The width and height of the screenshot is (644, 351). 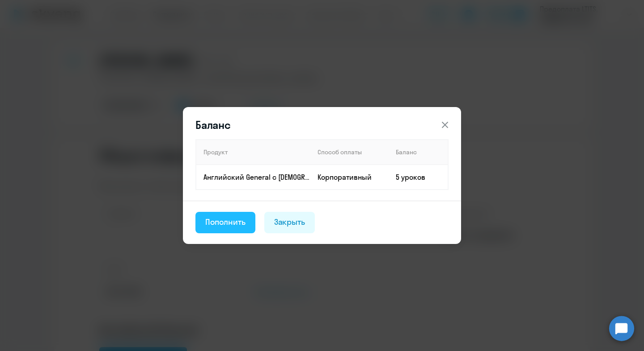 I want to click on th: Баланс, so click(x=418, y=152).